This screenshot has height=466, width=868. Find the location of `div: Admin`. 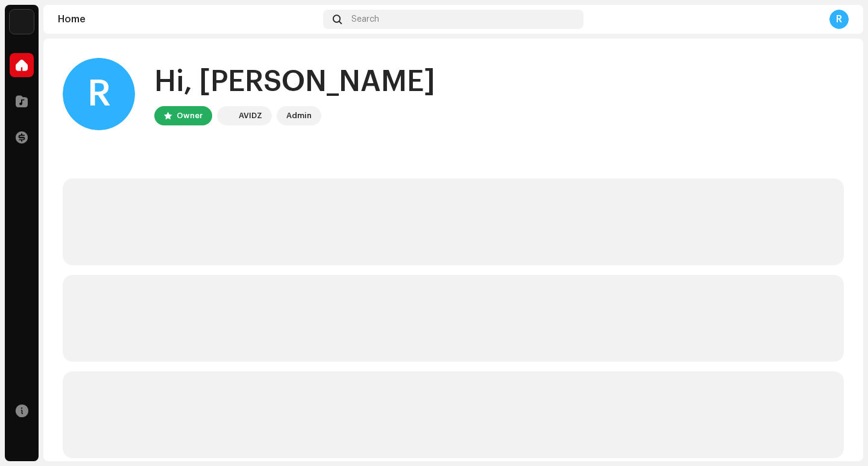

div: Admin is located at coordinates (299, 116).